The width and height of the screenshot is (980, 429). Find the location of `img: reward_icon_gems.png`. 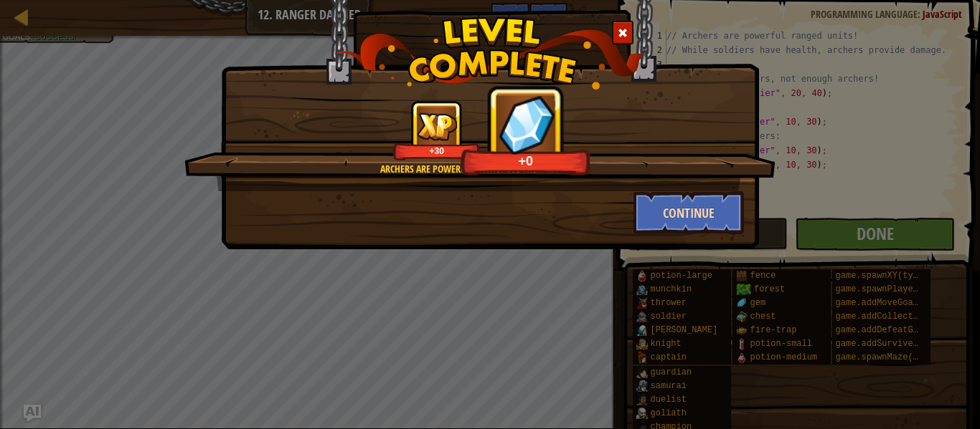

img: reward_icon_gems.png is located at coordinates (526, 124).